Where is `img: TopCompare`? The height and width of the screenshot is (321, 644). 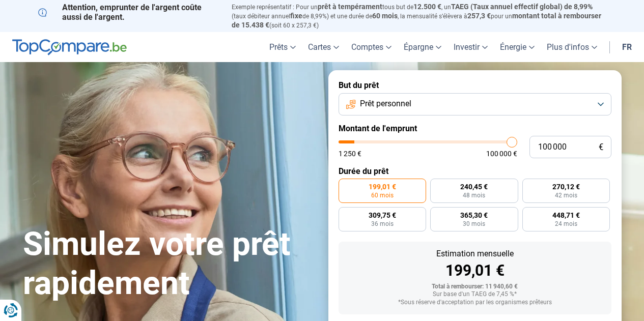
img: TopCompare is located at coordinates (70, 47).